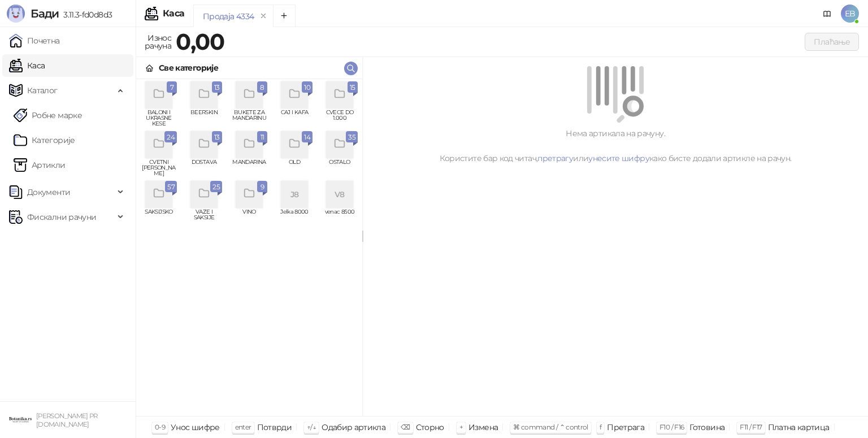 This screenshot has height=438, width=868. What do you see at coordinates (352, 138) in the screenshot?
I see `span: 35` at bounding box center [352, 138].